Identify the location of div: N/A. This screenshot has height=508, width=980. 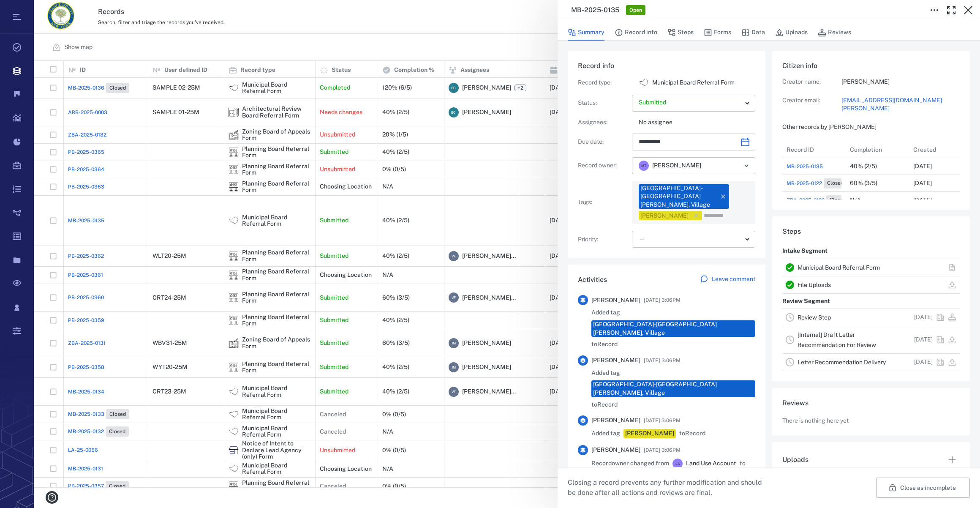
(855, 199).